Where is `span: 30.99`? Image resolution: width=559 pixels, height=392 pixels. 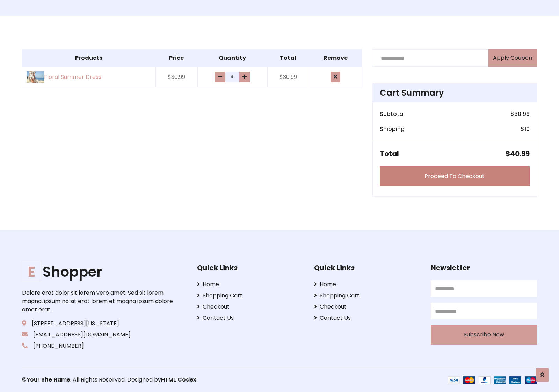 span: 30.99 is located at coordinates (522, 114).